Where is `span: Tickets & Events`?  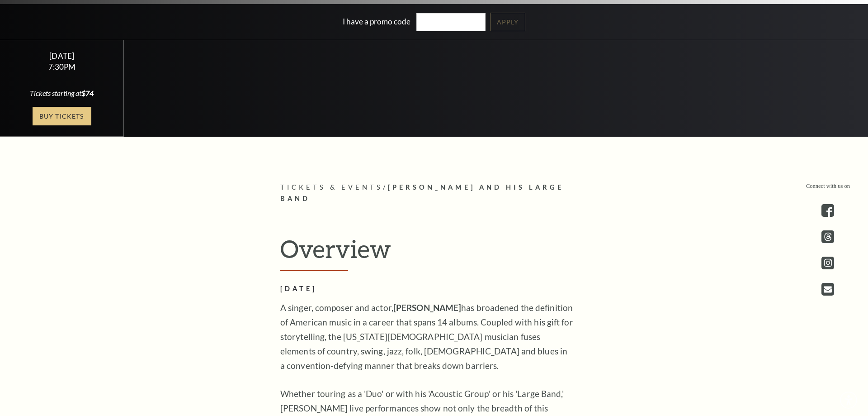 span: Tickets & Events is located at coordinates (331, 187).